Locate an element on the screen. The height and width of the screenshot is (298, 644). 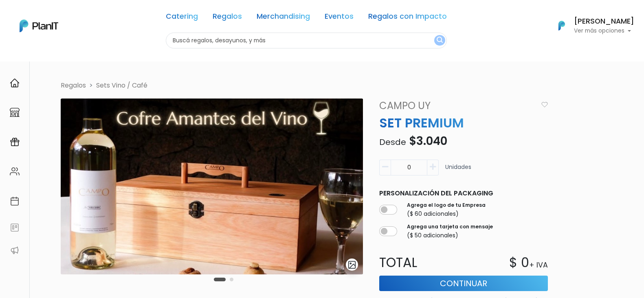
p: ($ 60 adicionales) is located at coordinates (446, 214).